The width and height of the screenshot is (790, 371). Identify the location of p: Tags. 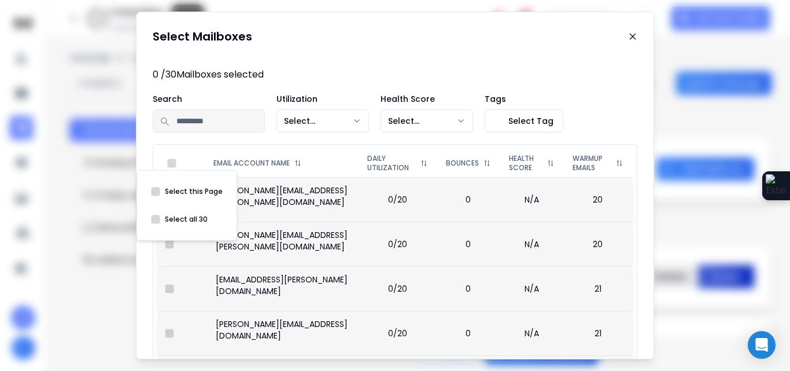
(524, 99).